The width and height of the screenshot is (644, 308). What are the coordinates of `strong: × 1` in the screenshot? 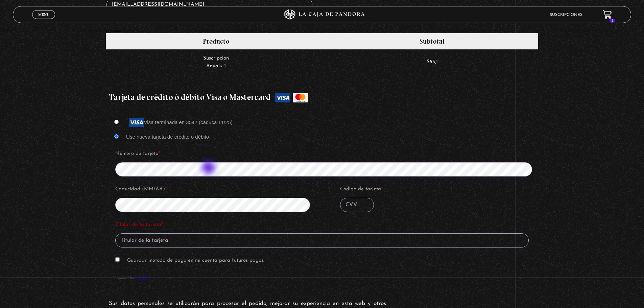 It's located at (222, 66).